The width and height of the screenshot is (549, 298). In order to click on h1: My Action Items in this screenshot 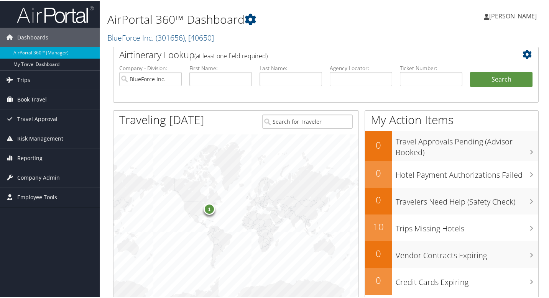, I will do `click(452, 119)`.